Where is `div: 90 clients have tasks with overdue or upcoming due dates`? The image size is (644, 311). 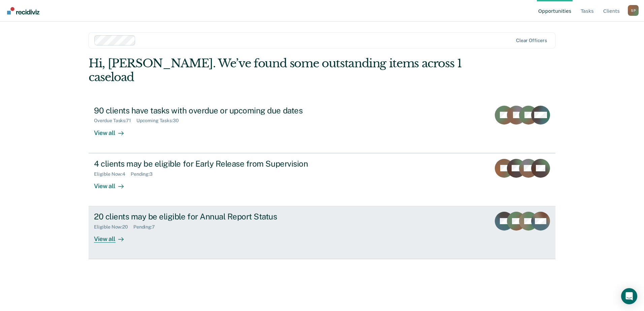
div: 90 clients have tasks with overdue or upcoming due dates is located at coordinates (212, 110).